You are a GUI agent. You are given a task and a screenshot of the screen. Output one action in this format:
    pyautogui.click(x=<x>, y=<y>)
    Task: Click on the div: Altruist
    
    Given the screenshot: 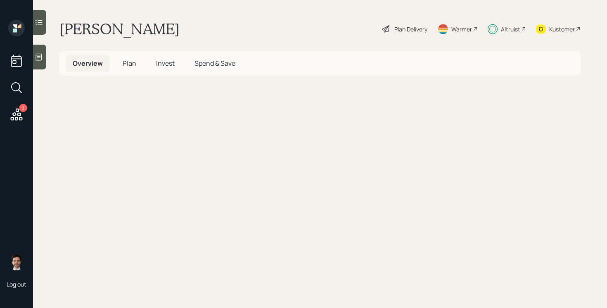 What is the action you would take?
    pyautogui.click(x=511, y=29)
    